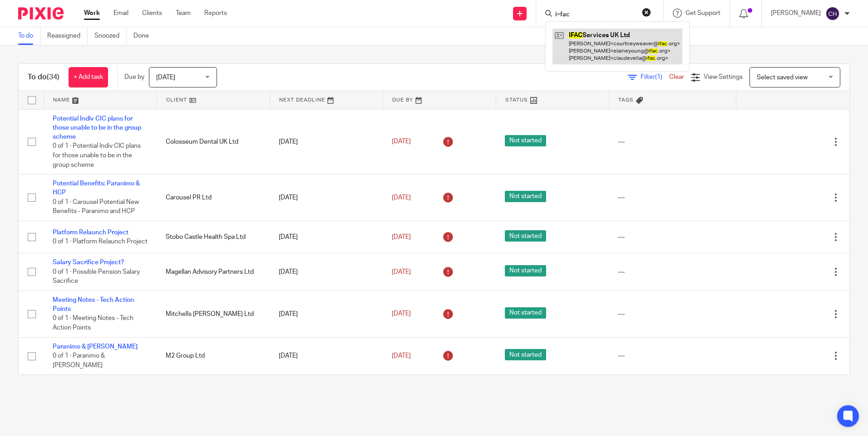 This screenshot has height=436, width=868. Describe the element at coordinates (183, 14) in the screenshot. I see `a: Team` at that location.